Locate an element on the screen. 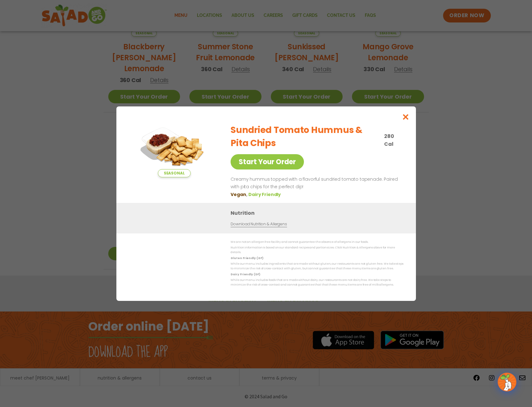 The height and width of the screenshot is (407, 532). img: wpChatIcon is located at coordinates (507, 382).